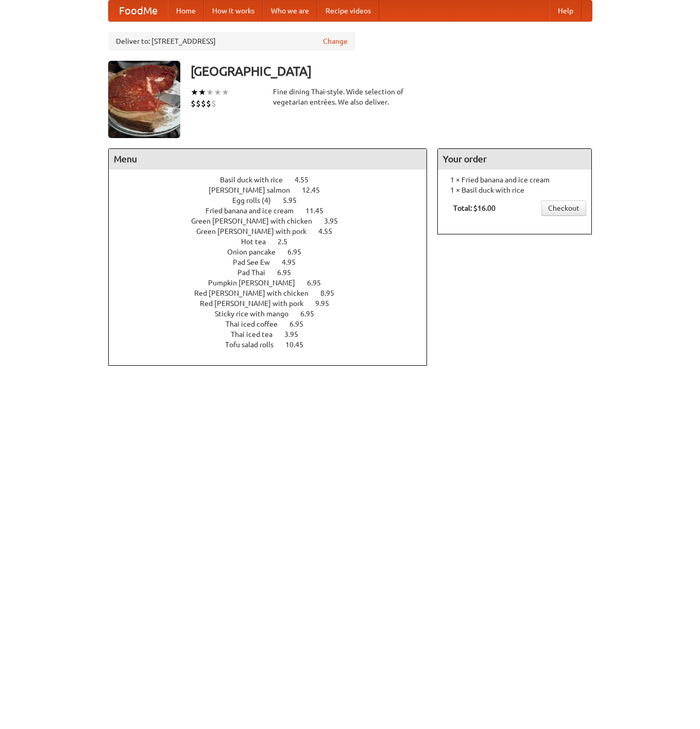  What do you see at coordinates (257, 252) in the screenshot?
I see `span: Onion pancake` at bounding box center [257, 252].